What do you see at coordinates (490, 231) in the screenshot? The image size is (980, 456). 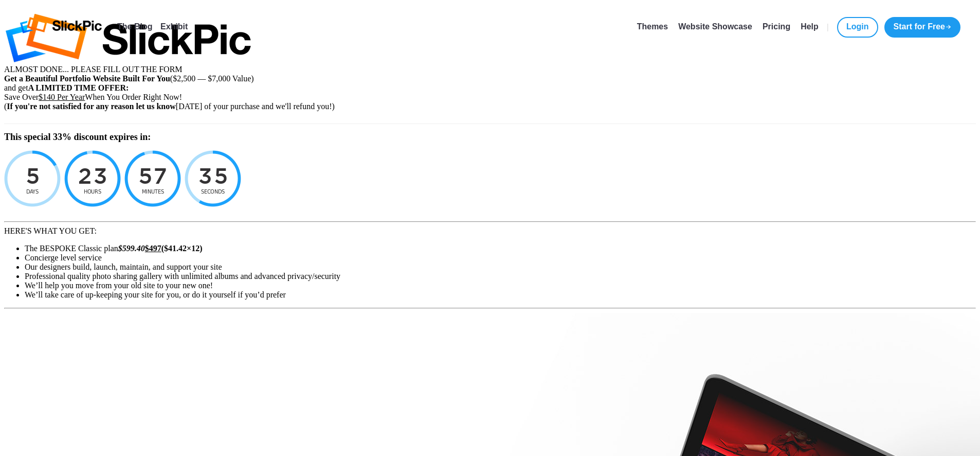 I see `div: HERE'S WHAT YOU GET:` at bounding box center [490, 231].